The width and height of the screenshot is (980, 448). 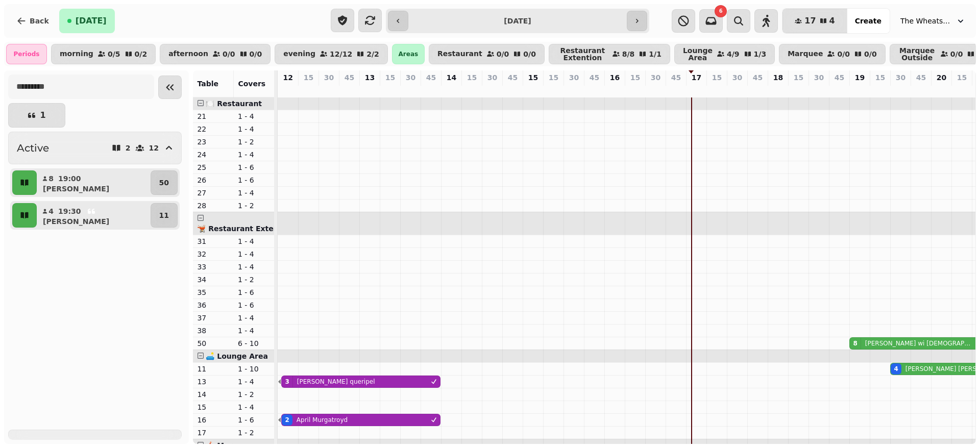 What do you see at coordinates (733, 54) in the screenshot?
I see `p: 4 / 9` at bounding box center [733, 54].